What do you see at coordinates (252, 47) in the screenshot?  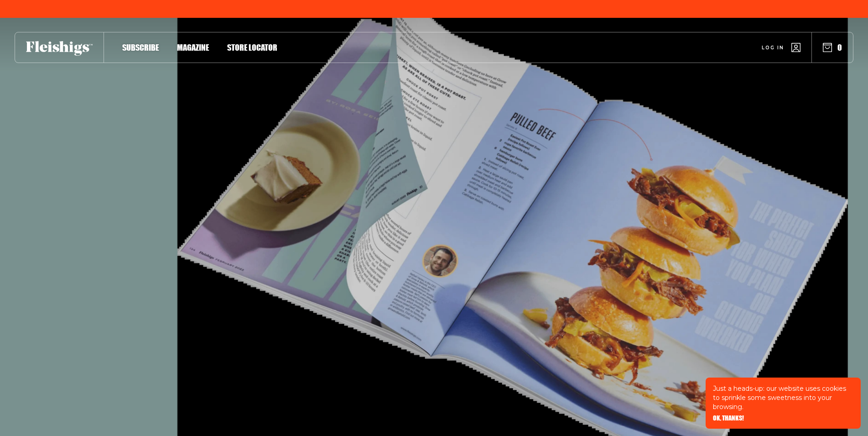 I see `a: Store locator` at bounding box center [252, 47].